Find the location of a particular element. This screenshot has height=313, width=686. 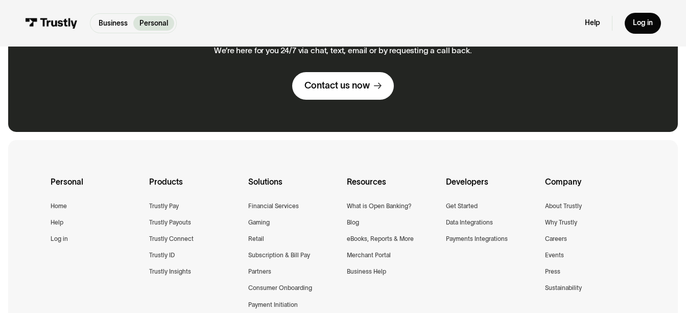

div: Home is located at coordinates (59, 206).